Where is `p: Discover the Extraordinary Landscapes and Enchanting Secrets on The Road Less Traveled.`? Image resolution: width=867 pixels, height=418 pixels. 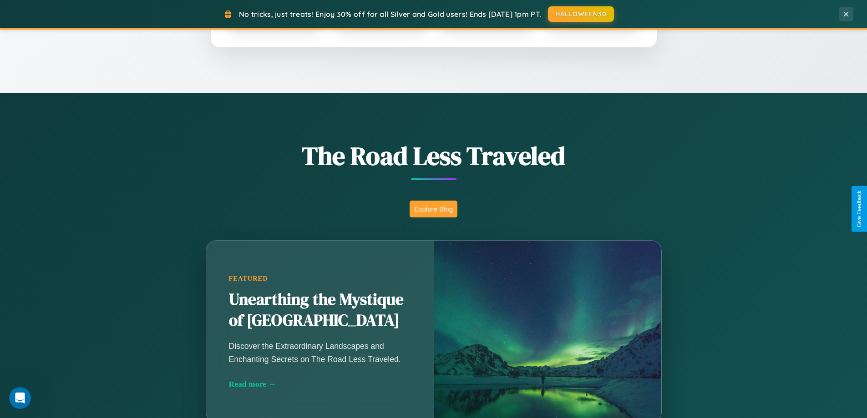
p: Discover the Extraordinary Landscapes and Enchanting Secrets on The Road Less Traveled. is located at coordinates (320, 353).